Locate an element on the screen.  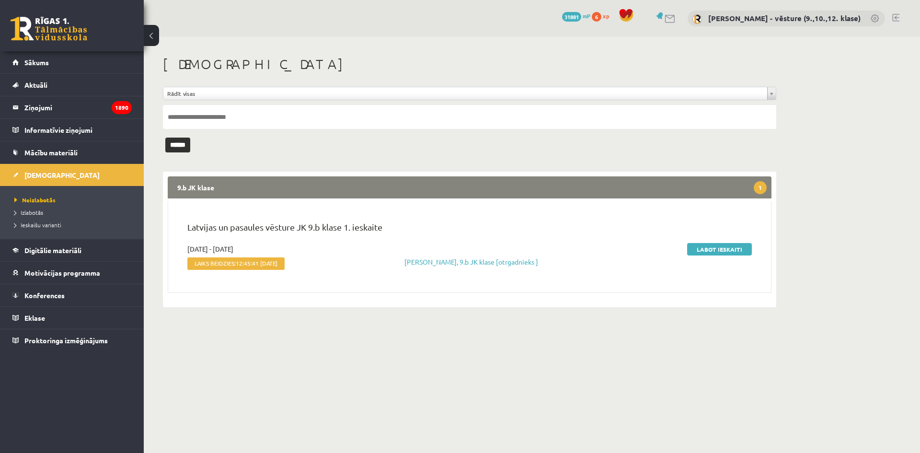
span: Laiks beidzies: is located at coordinates (236, 263).